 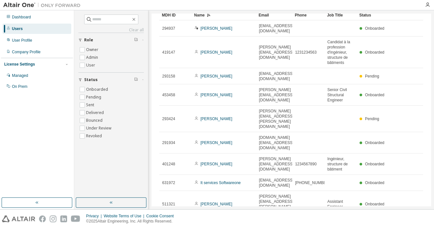 I want to click on label: Owner, so click(x=93, y=50).